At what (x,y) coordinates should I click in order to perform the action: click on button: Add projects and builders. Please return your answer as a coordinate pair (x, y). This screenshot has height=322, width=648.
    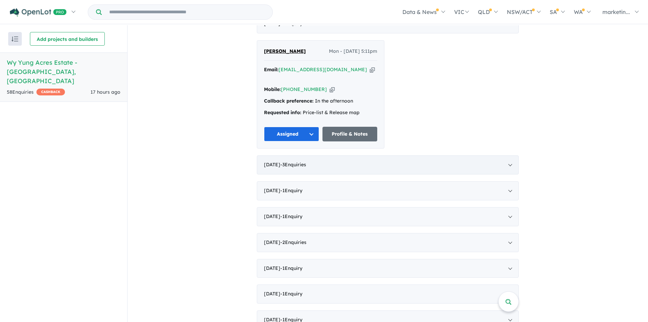
    Looking at the image, I should click on (67, 39).